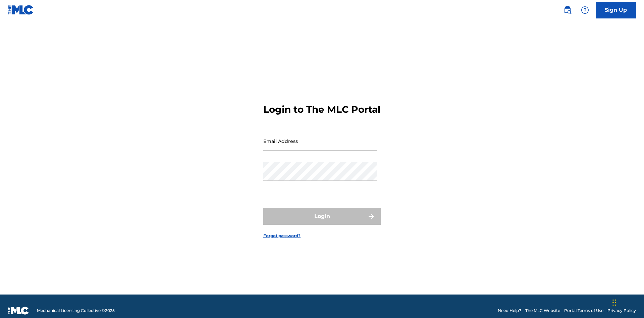  What do you see at coordinates (568, 10) in the screenshot?
I see `img: search` at bounding box center [568, 10].